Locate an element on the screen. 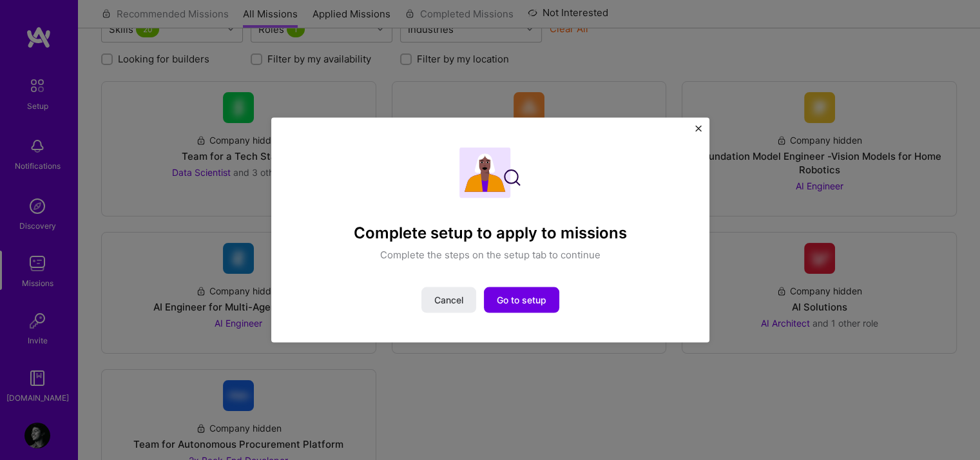 This screenshot has width=980, height=460. button: Go to setup is located at coordinates (522, 300).